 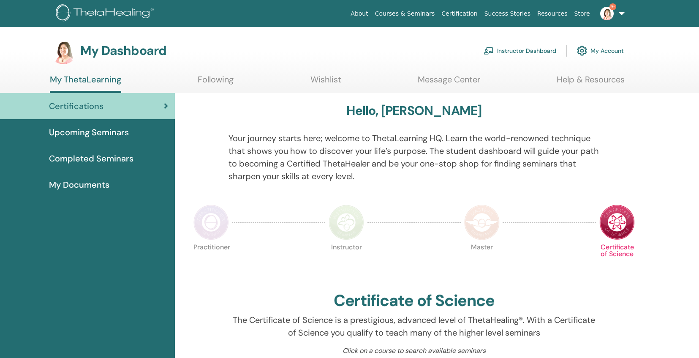 What do you see at coordinates (405, 14) in the screenshot?
I see `a: Courses & Seminars` at bounding box center [405, 14].